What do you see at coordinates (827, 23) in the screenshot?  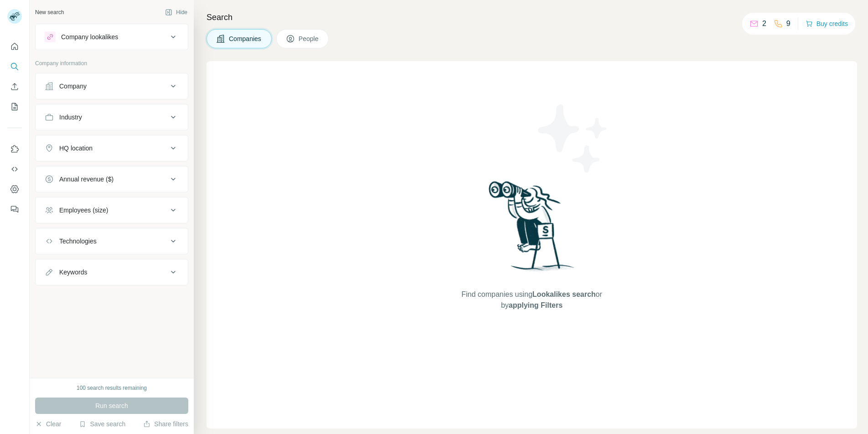 I see `button: Buy credits` at bounding box center [827, 23].